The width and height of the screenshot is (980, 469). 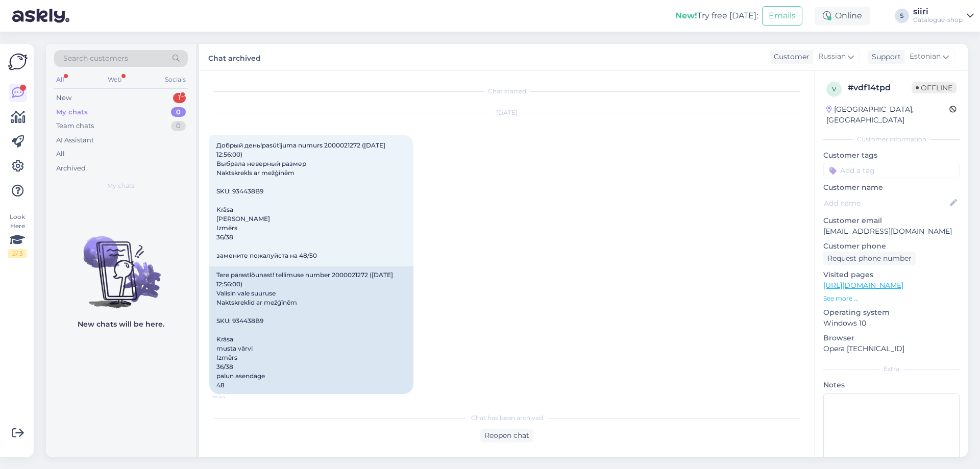 I want to click on div: Customer information, so click(x=891, y=139).